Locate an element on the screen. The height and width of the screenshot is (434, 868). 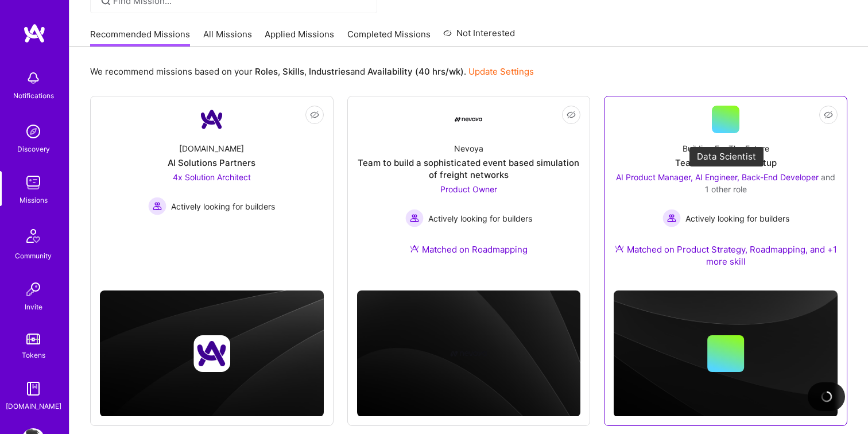
div: Building For The Future is located at coordinates (726, 148).